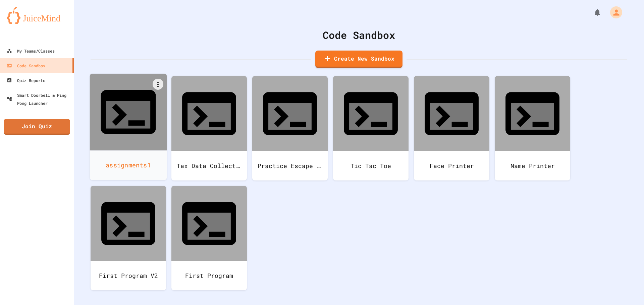 The image size is (644, 305). I want to click on a: Join Quiz, so click(37, 127).